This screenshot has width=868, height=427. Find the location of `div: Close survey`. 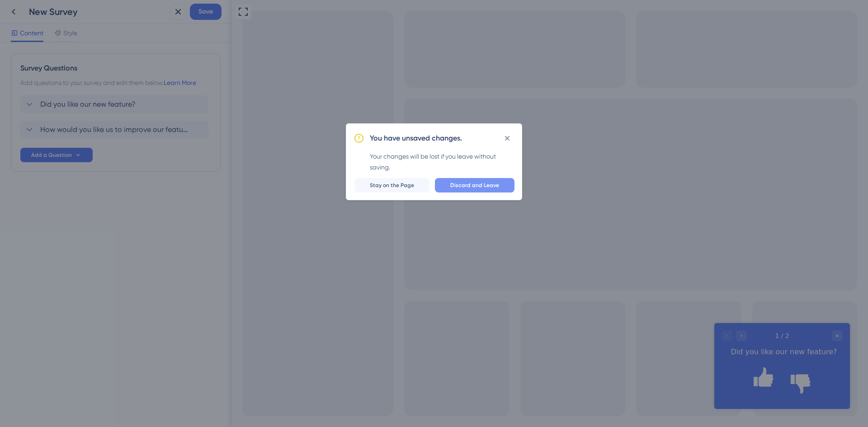

div: Close survey is located at coordinates (123, 13).